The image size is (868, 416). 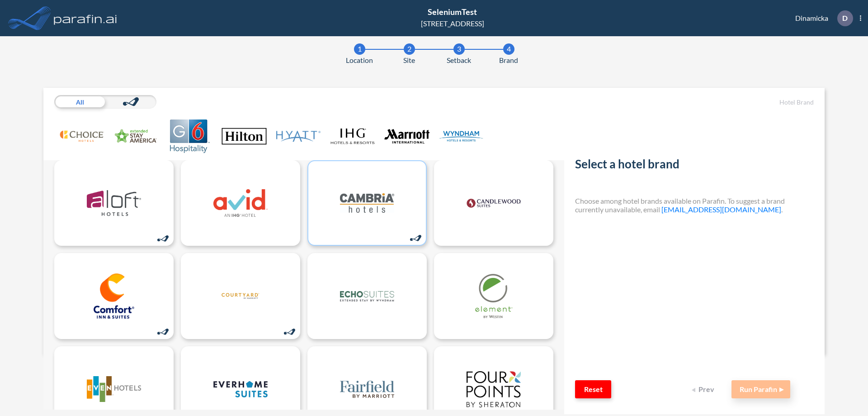 What do you see at coordinates (360, 60) in the screenshot?
I see `span: Location` at bounding box center [360, 60].